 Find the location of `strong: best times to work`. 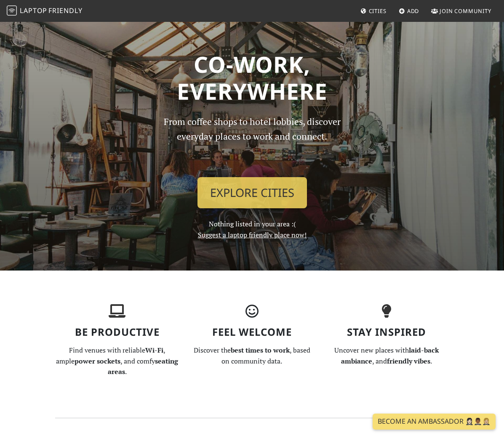

strong: best times to work is located at coordinates (260, 350).